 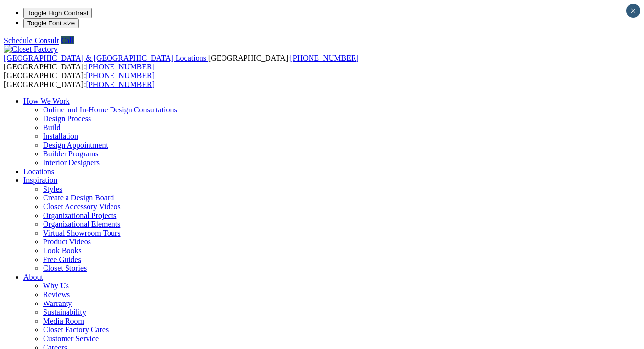 What do you see at coordinates (53, 189) in the screenshot?
I see `a: Styles` at bounding box center [53, 189].